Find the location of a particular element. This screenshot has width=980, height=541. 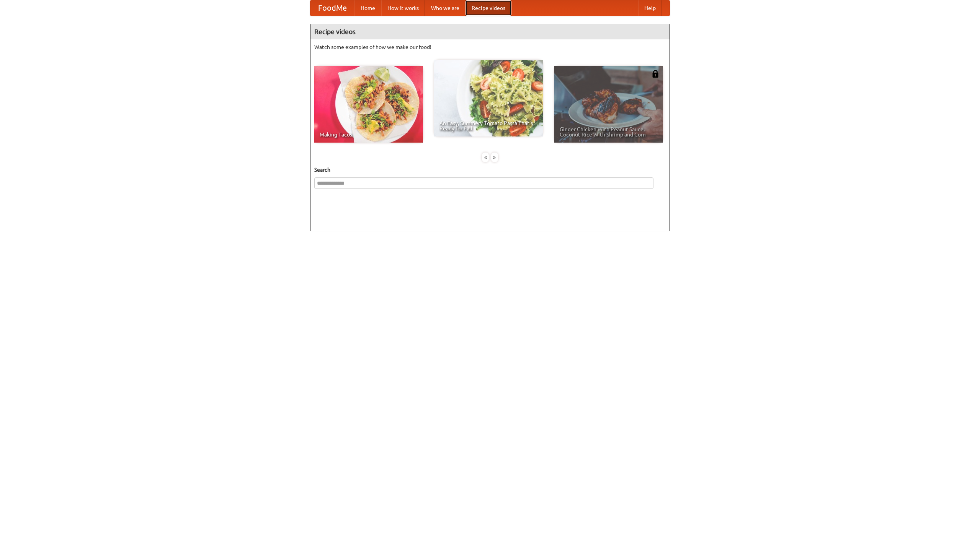

a: An Easy, Summery Tomato Pasta That's Ready for Fall is located at coordinates (489, 98).